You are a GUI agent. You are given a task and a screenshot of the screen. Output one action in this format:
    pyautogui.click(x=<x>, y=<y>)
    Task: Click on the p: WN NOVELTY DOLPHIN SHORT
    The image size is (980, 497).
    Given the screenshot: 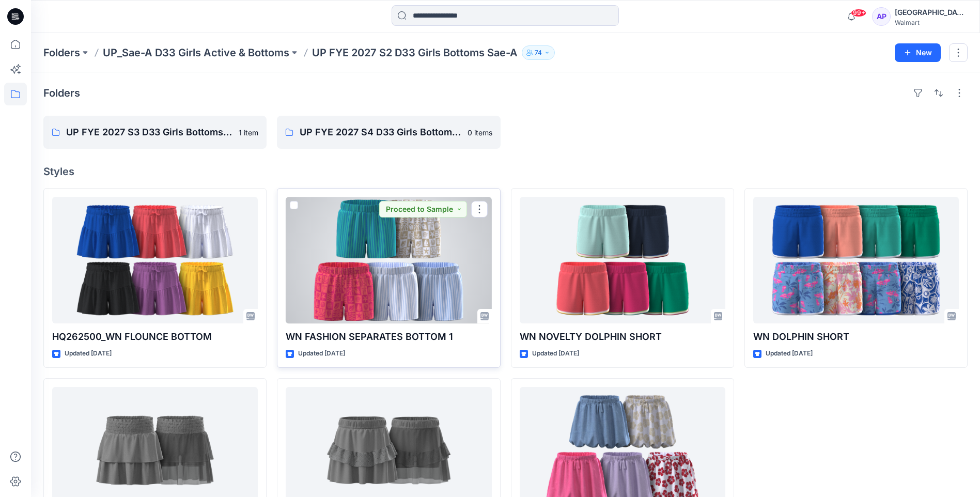 What is the action you would take?
    pyautogui.click(x=623, y=337)
    